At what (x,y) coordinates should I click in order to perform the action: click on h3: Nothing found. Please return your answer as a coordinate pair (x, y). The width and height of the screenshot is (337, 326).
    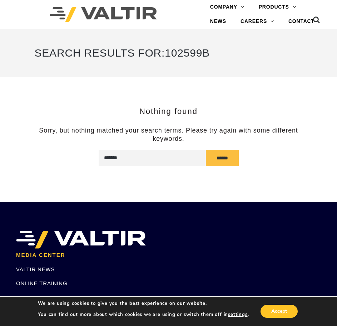
    Looking at the image, I should click on (169, 111).